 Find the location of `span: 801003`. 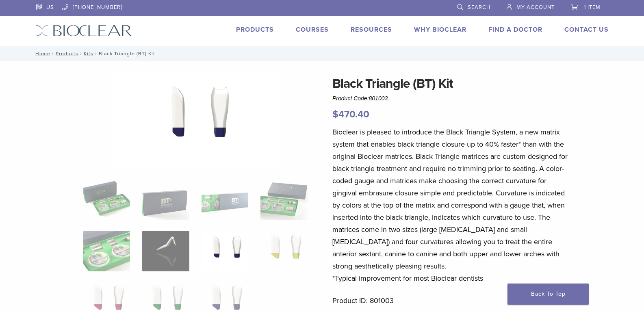

span: 801003 is located at coordinates (378, 98).